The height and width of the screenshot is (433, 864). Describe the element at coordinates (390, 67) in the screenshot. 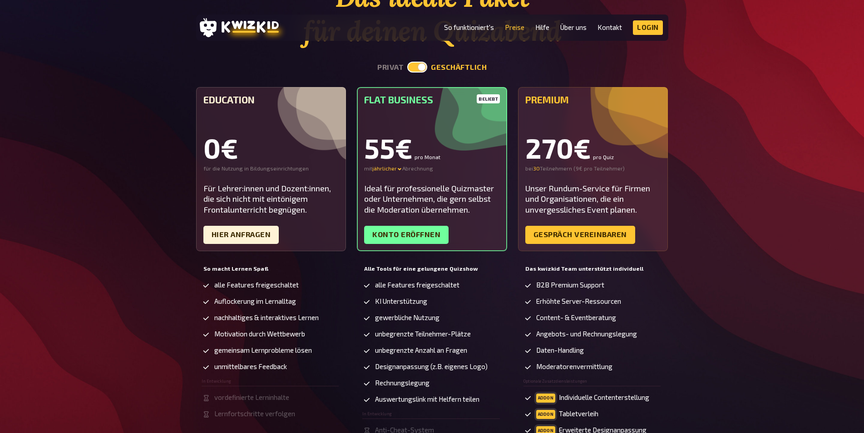

I see `button: privat` at that location.